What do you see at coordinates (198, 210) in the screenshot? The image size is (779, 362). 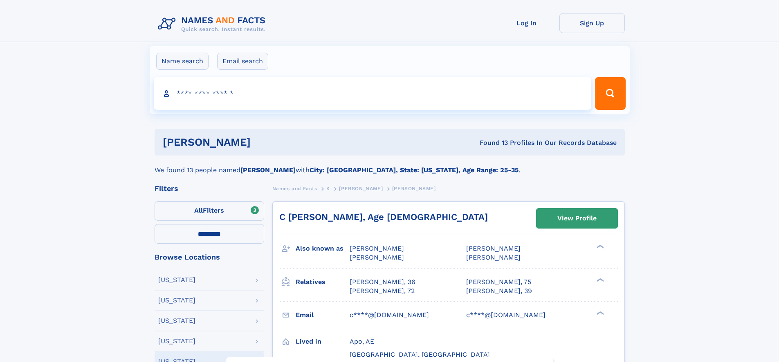 I see `span: All` at bounding box center [198, 210].